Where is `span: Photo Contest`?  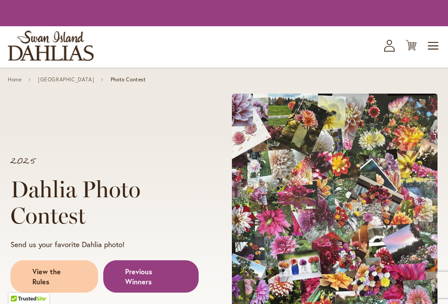 span: Photo Contest is located at coordinates (128, 80).